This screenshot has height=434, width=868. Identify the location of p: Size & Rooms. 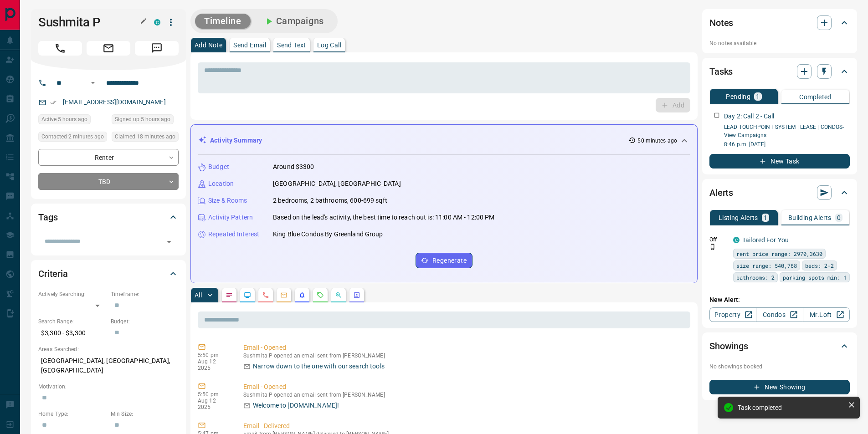
(228, 200).